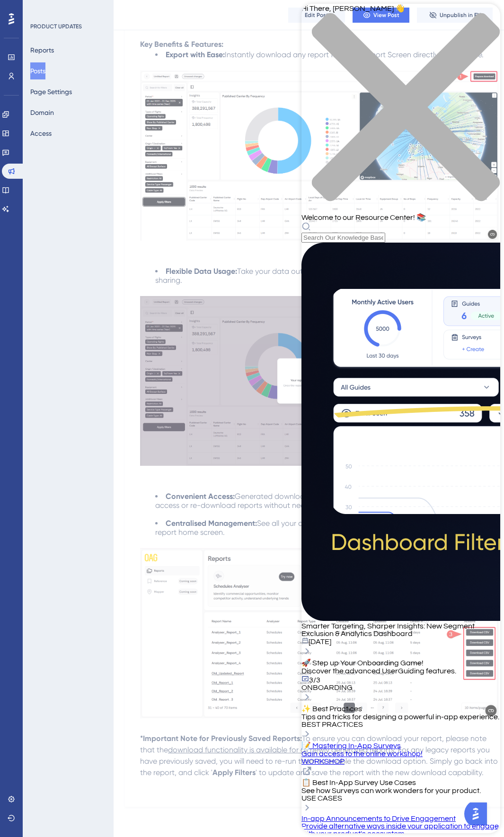 Image resolution: width=504 pixels, height=837 pixels. What do you see at coordinates (221, 738) in the screenshot?
I see `strong: *Important Note for Previously Saved Reports:` at bounding box center [221, 738].